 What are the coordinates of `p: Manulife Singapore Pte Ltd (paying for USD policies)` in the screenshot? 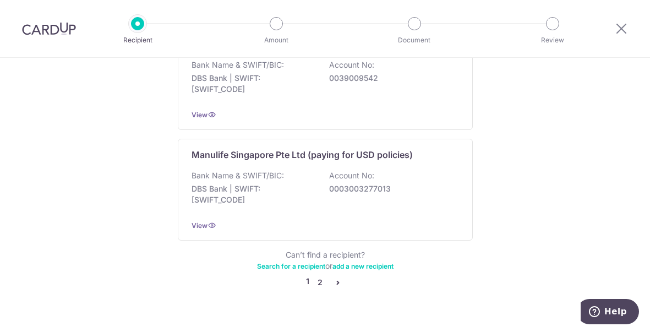 It's located at (302, 155).